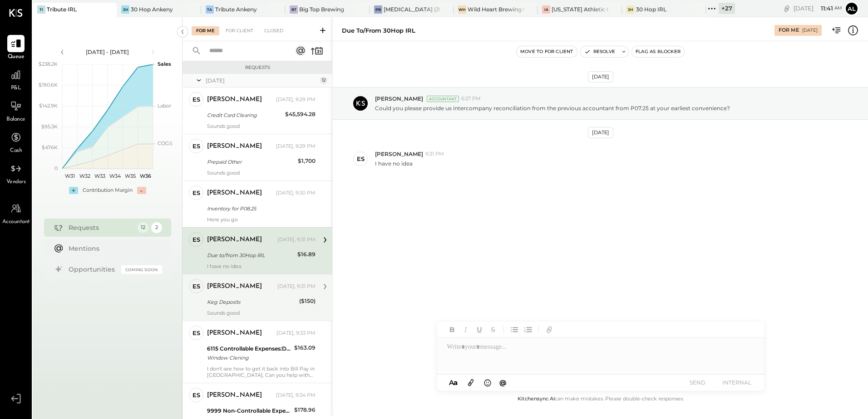 This screenshot has width=868, height=419. Describe the element at coordinates (69, 176) in the screenshot. I see `text: W31` at that location.